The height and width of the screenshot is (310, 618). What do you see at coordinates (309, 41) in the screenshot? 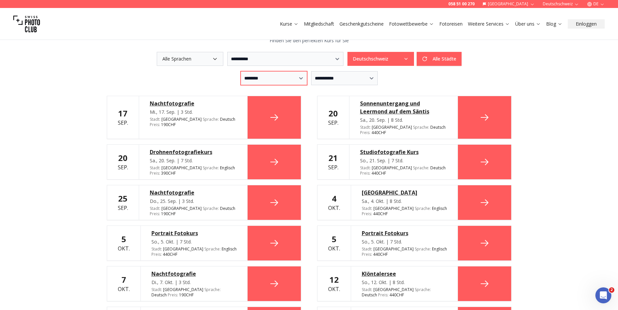
I see `p: Finden Sie den perfekten Kurs für Sie` at bounding box center [309, 41].